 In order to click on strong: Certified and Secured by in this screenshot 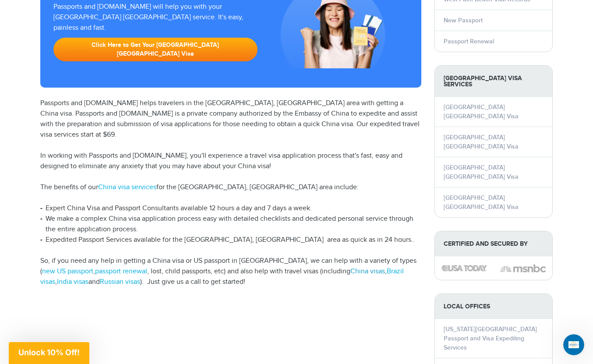, I will do `click(494, 244)`.